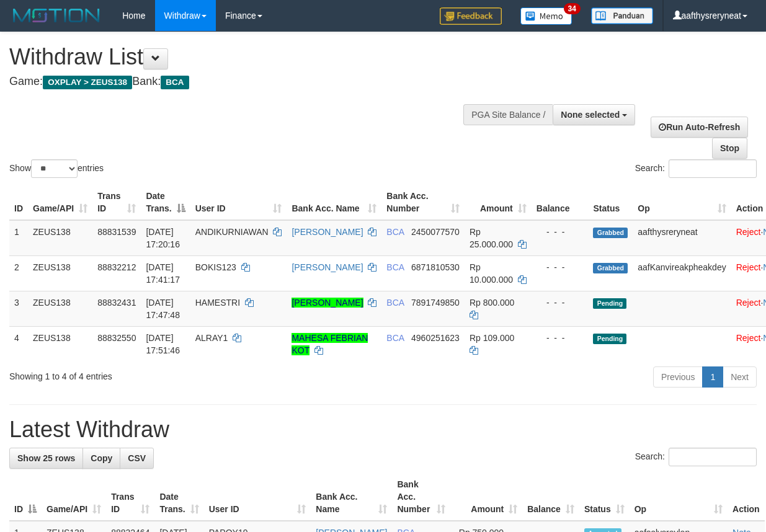 Image resolution: width=766 pixels, height=532 pixels. What do you see at coordinates (87, 83) in the screenshot?
I see `span: OXPLAY > ZEUS138` at bounding box center [87, 83].